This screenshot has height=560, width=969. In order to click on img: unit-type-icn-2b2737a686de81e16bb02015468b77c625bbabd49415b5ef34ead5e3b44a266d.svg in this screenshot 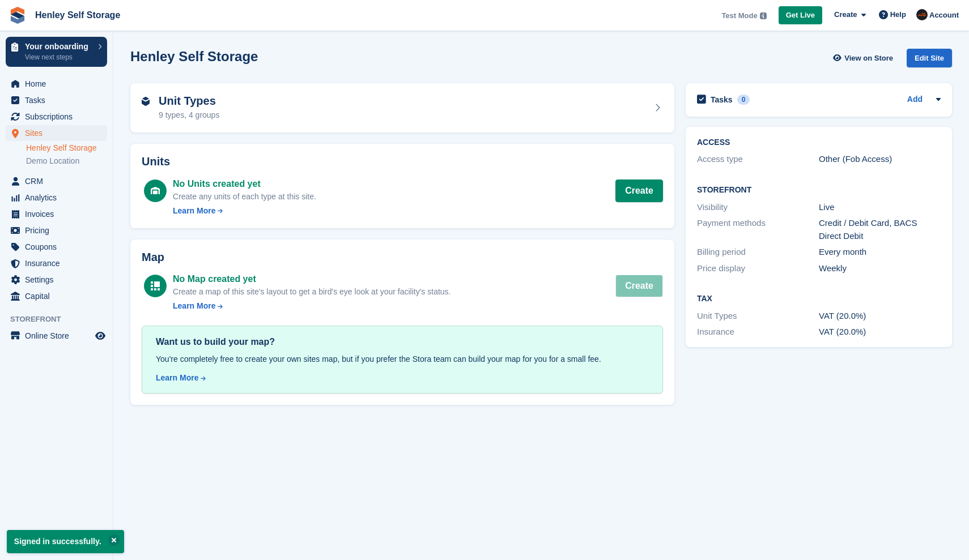, I will do `click(146, 101)`.